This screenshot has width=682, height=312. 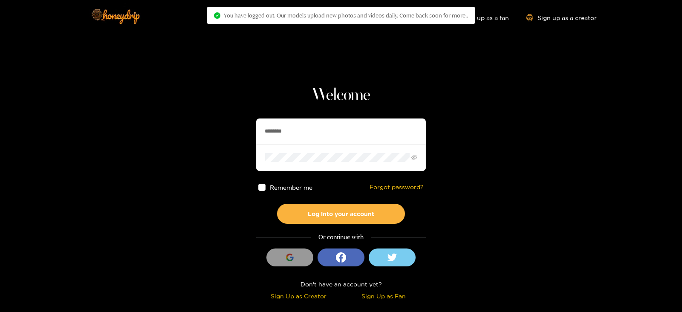 I want to click on span: check-circle, so click(x=217, y=15).